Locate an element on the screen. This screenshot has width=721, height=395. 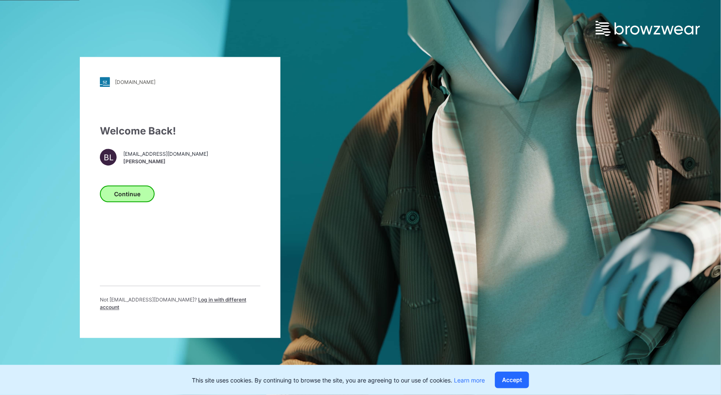
button: Continue is located at coordinates (127, 194).